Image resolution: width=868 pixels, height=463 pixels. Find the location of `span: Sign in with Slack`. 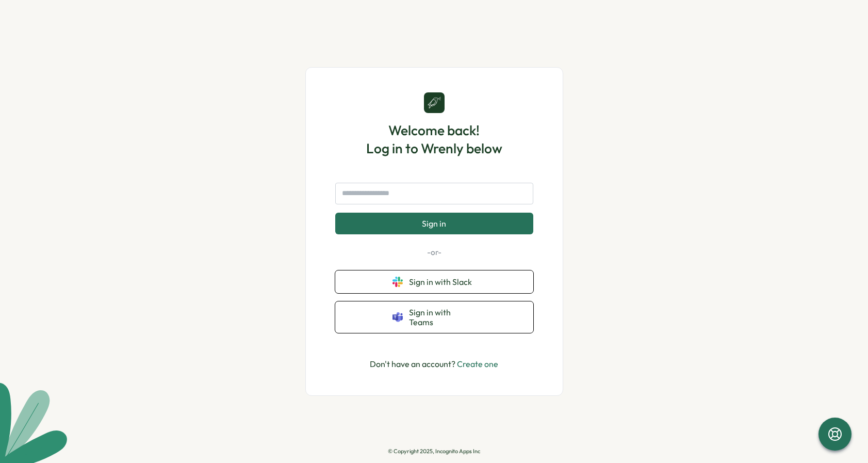

span: Sign in with Slack is located at coordinates (443, 282).